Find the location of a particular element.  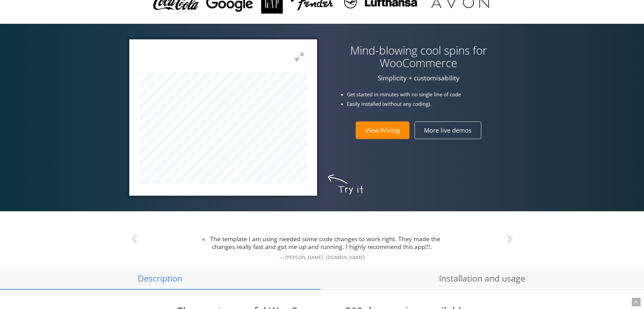

p: The template I am using needed some code changes to work right. They made the changes really fast... is located at coordinates (322, 243).